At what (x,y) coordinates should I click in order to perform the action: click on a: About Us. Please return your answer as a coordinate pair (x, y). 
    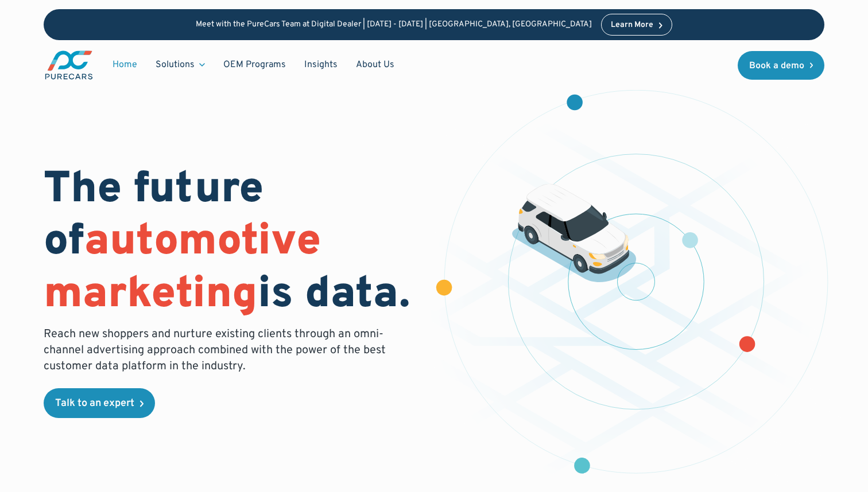
    Looking at the image, I should click on (375, 65).